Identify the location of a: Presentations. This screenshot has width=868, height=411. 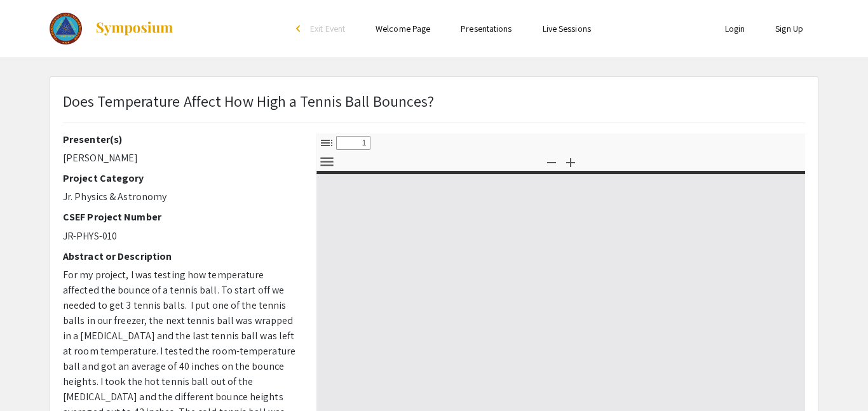
(486, 29).